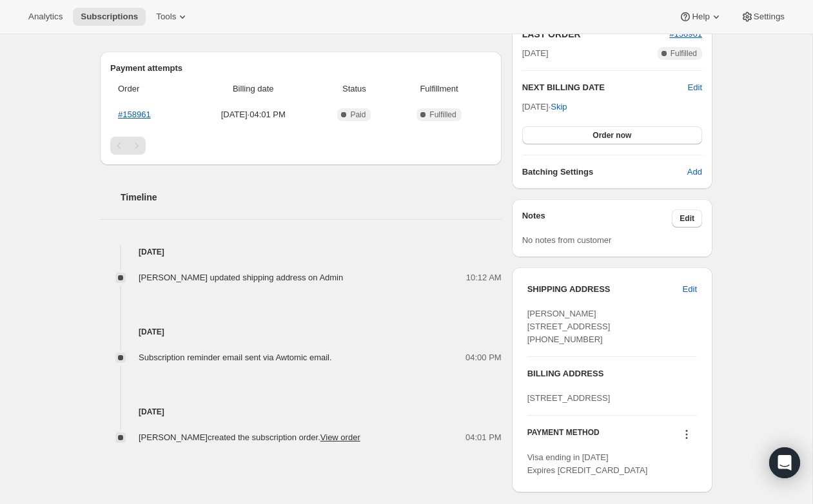 The height and width of the screenshot is (504, 813). Describe the element at coordinates (235, 357) in the screenshot. I see `span: Subscription reminder email sent via Awtomic email.` at that location.